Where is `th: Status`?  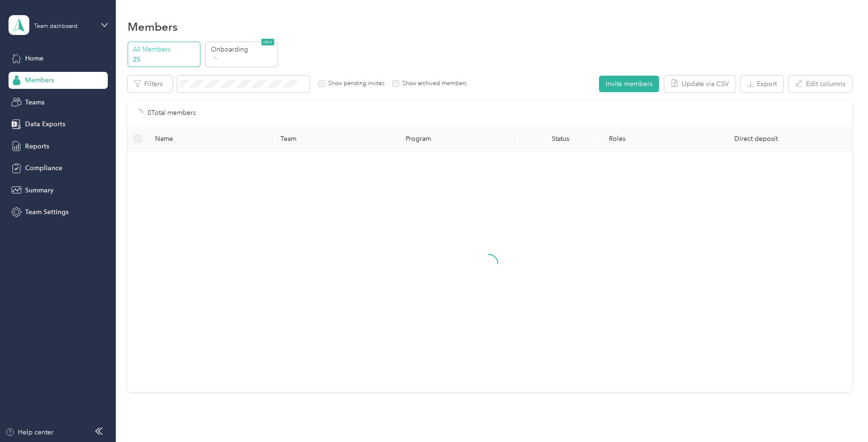 th: Status is located at coordinates (560, 139).